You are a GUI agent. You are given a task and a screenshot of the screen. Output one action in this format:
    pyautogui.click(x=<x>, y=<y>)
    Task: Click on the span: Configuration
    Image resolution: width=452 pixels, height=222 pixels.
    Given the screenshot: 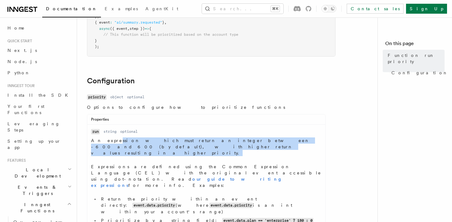 What is the action you would take?
    pyautogui.click(x=420, y=73)
    